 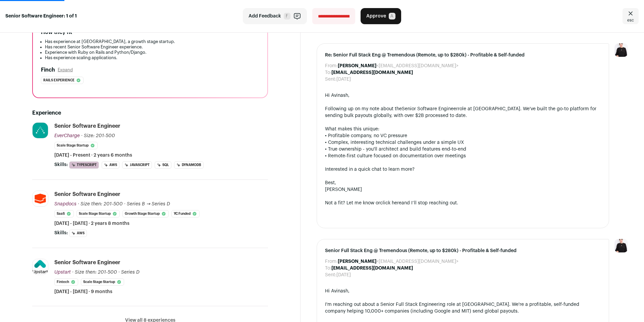 I want to click on span: A, so click(x=392, y=16).